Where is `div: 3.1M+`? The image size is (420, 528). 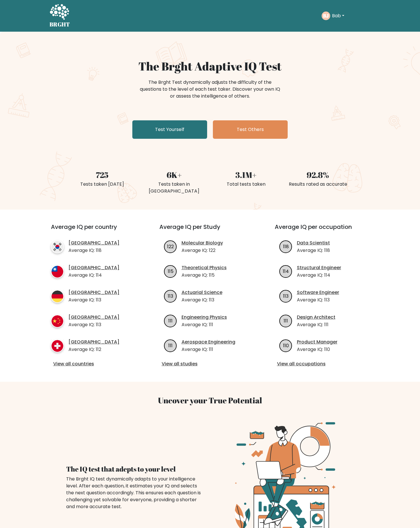
div: 3.1M+ is located at coordinates (246, 175).